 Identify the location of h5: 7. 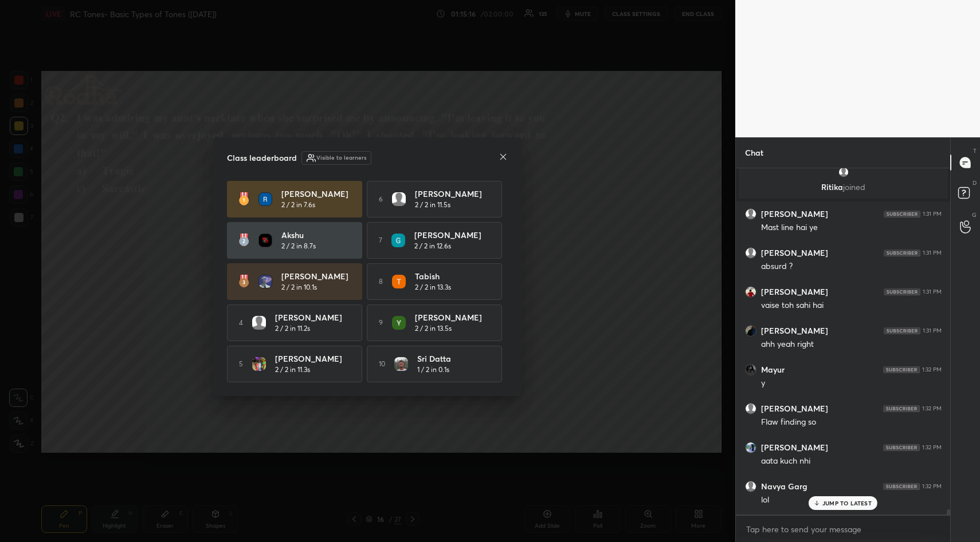
(381, 240).